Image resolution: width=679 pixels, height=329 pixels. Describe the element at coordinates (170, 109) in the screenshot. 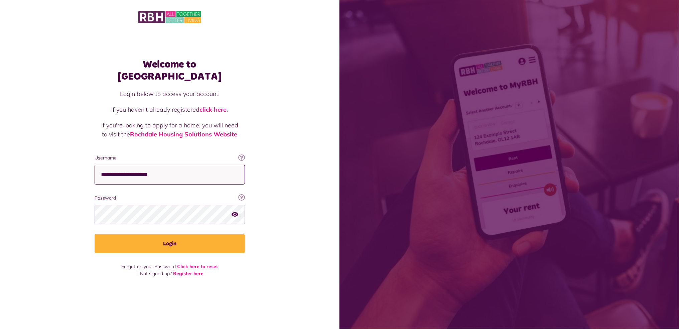

I see `p: If you haven't already registered .` at that location.